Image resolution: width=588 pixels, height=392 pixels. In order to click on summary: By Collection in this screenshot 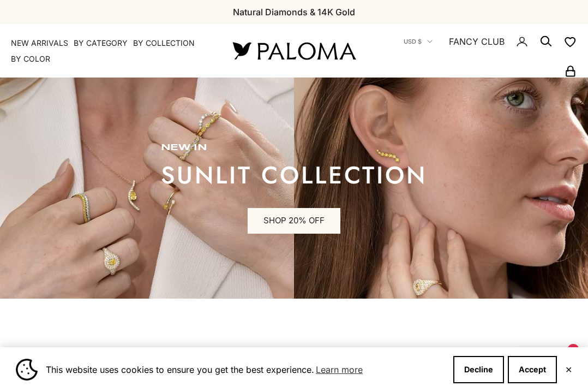, I will do `click(163, 43)`.